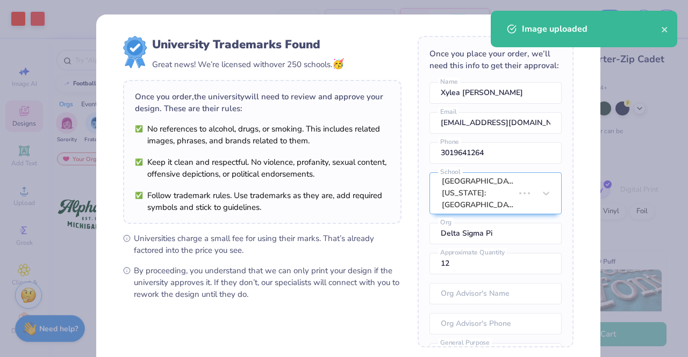  What do you see at coordinates (262, 168) in the screenshot?
I see `li: Keep it clean and respectful. No violence, profanity, sexual content, offensive depictions, or po...` at bounding box center [262, 168].